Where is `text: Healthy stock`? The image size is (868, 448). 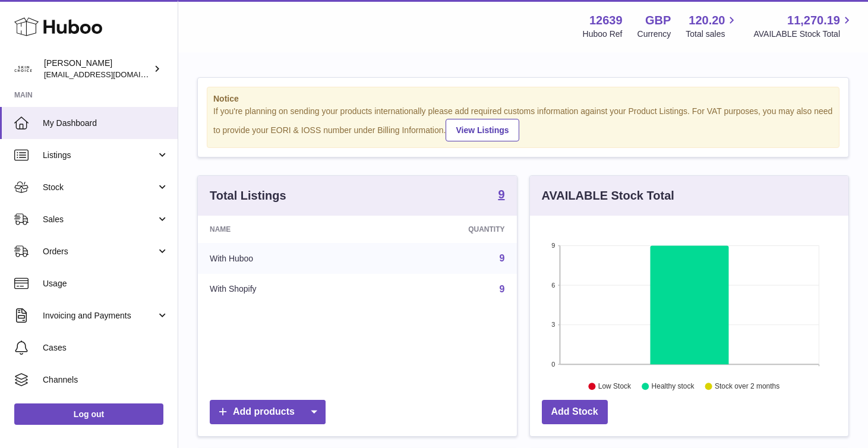
text: Healthy stock is located at coordinates (672, 386).